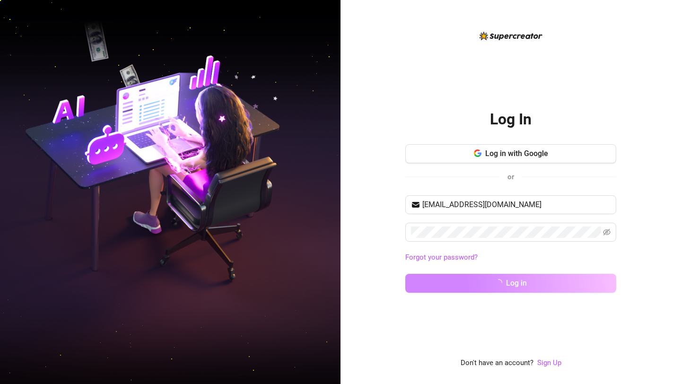 Image resolution: width=681 pixels, height=384 pixels. What do you see at coordinates (499, 283) in the screenshot?
I see `span: loading` at bounding box center [499, 283].